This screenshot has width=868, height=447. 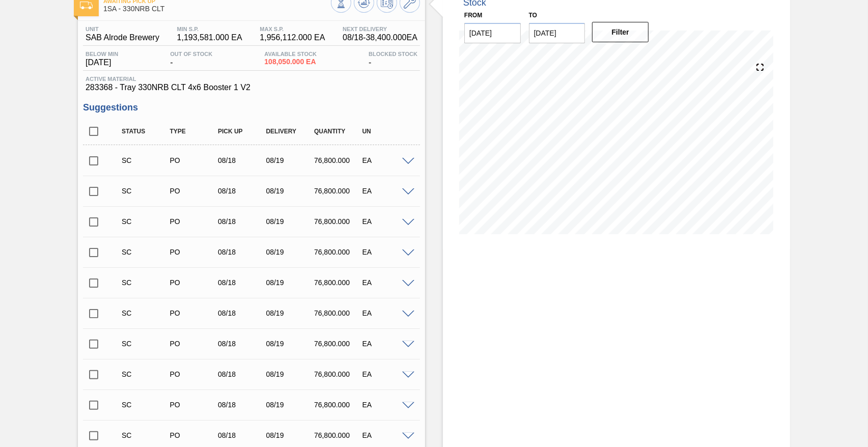 I want to click on label: From, so click(x=473, y=15).